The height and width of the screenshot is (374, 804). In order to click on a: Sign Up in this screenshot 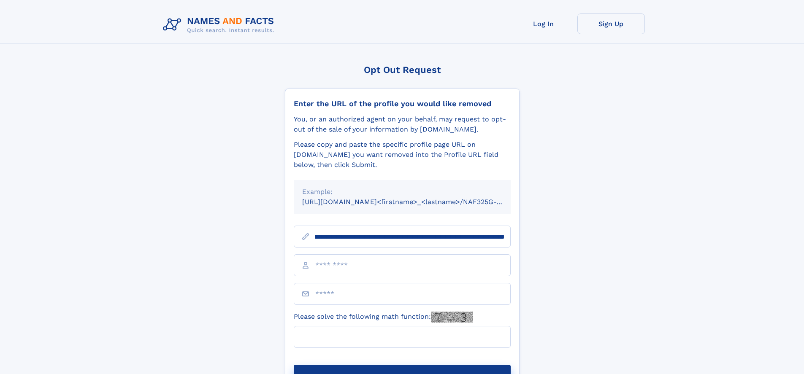, I will do `click(611, 24)`.